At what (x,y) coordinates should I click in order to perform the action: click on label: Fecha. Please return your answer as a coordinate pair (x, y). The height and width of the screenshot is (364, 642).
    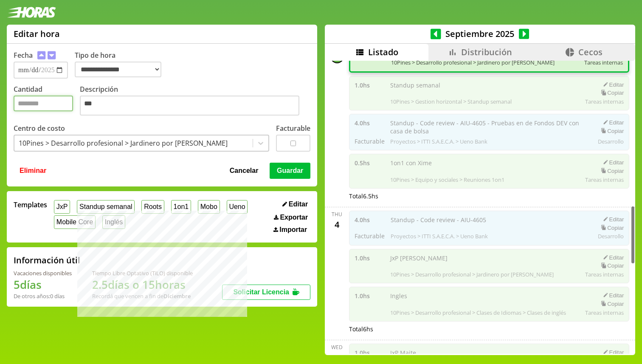
    Looking at the image, I should click on (23, 55).